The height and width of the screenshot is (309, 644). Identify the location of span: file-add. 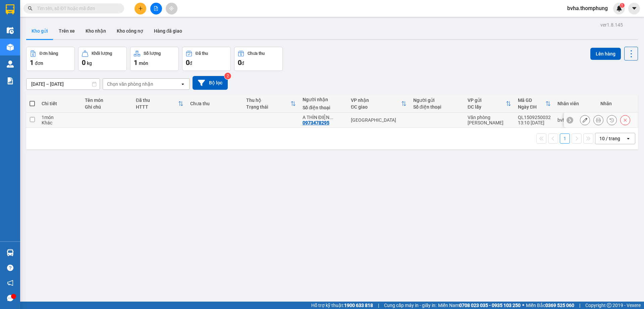
(156, 8).